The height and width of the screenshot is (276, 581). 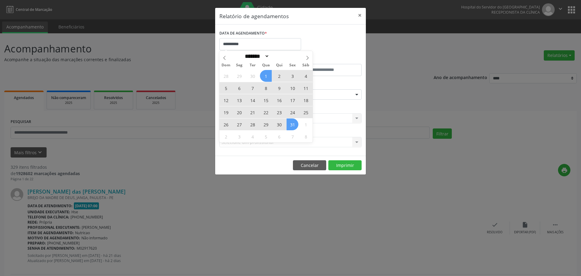 I want to click on select: Month, so click(x=256, y=56).